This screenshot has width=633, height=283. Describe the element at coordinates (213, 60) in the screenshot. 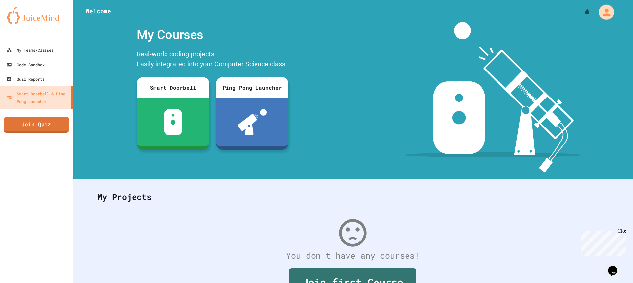

I see `div: Real-world coding projects. Easily integrated into your Computer Science class.` at that location.